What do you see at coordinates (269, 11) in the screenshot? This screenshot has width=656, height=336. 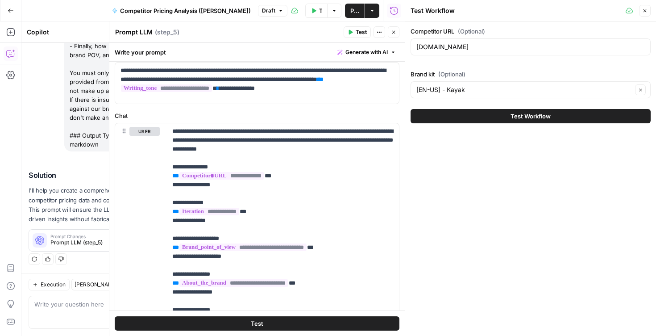 I see `span: Draft` at bounding box center [269, 11].